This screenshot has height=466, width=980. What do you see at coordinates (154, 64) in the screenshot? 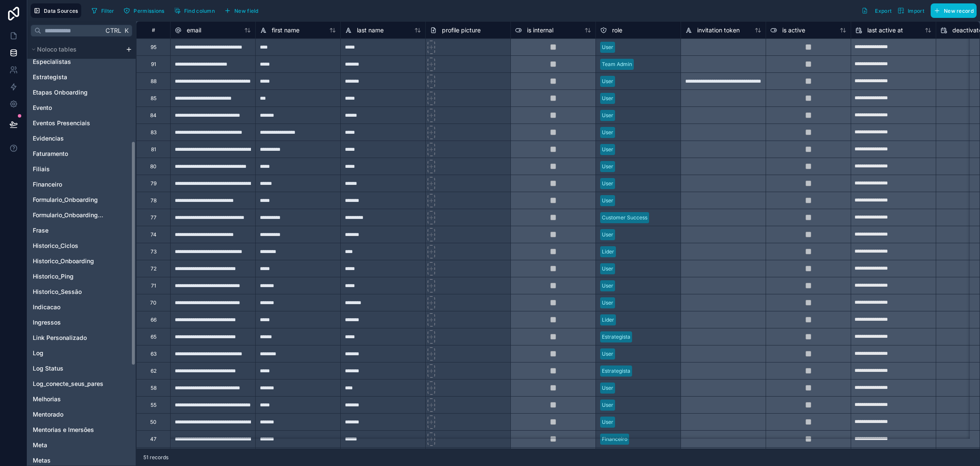
I see `div: 91` at bounding box center [154, 64].